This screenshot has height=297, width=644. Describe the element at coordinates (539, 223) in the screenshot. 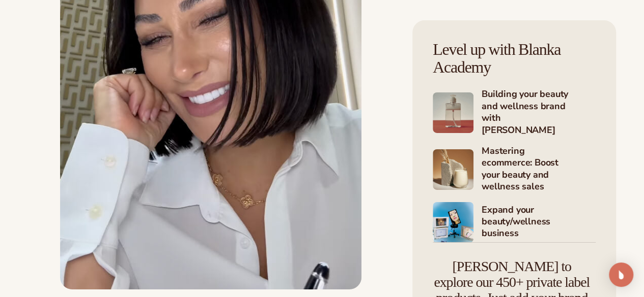

I see `h4: Expand your beauty/wellness business` at that location.